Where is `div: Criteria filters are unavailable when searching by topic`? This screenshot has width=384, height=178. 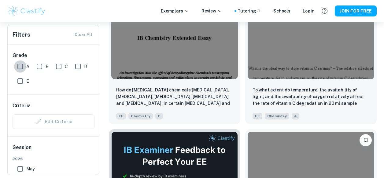 div: Criteria filters are unavailable when searching by topic is located at coordinates (53, 122).